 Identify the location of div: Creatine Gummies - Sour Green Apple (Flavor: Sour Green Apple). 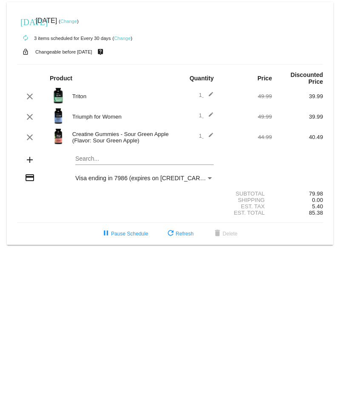
(119, 137).